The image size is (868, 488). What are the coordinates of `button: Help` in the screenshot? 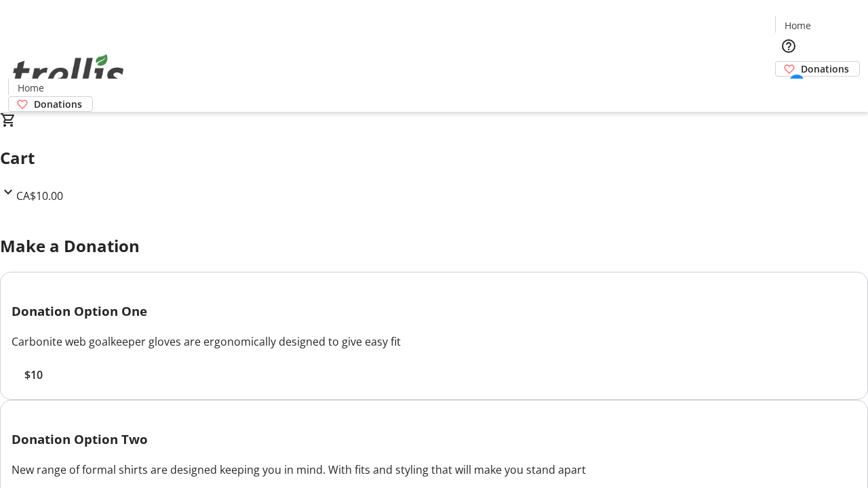 It's located at (789, 46).